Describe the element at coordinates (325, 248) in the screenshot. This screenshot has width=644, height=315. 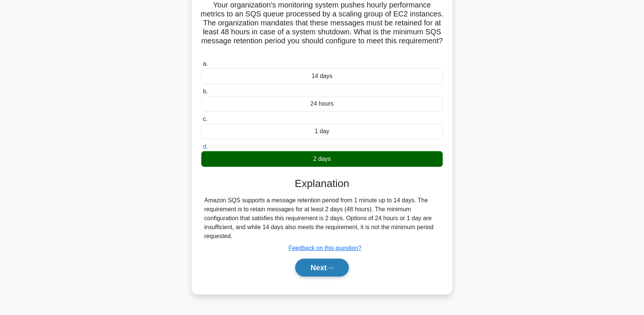
I see `a: Feedback on this question?` at that location.